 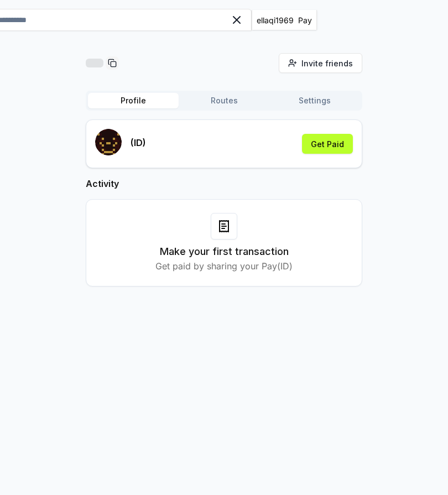 I want to click on button: Profile, so click(x=133, y=101).